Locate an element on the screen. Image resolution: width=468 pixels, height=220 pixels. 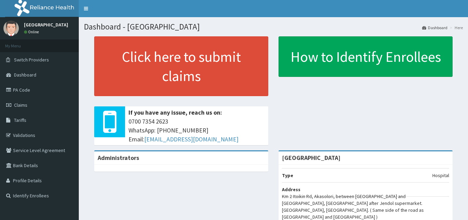
span: Claims is located at coordinates (21, 105).